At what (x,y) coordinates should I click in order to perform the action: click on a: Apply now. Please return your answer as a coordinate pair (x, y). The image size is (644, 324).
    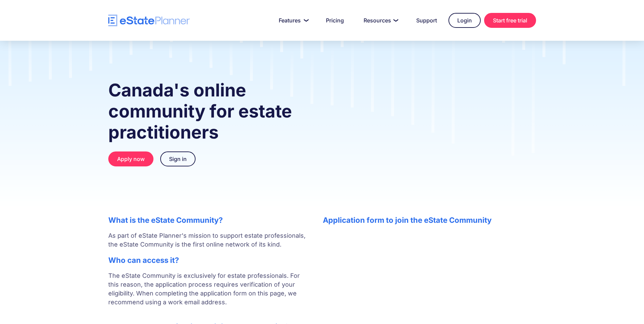
    Looking at the image, I should click on (131, 159).